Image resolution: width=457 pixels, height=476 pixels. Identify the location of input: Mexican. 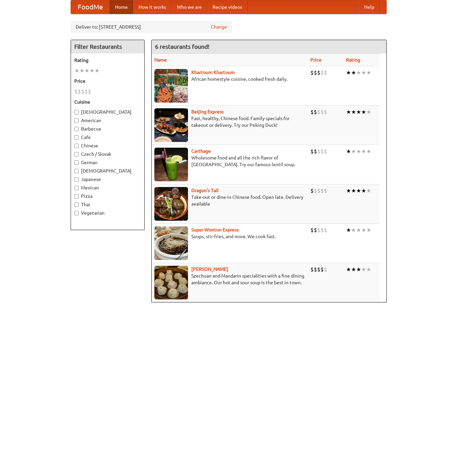
(76, 188).